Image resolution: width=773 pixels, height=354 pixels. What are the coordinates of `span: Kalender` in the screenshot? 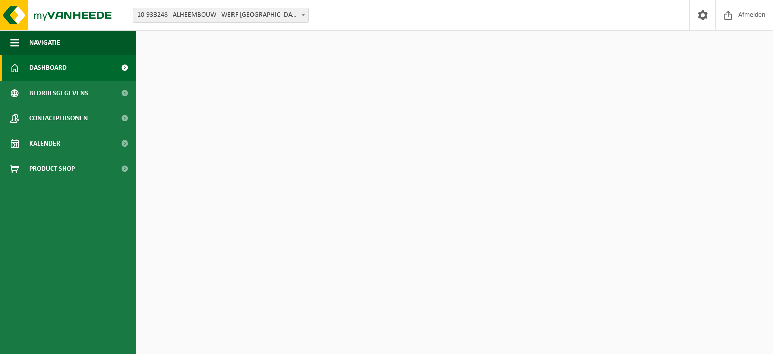 It's located at (45, 143).